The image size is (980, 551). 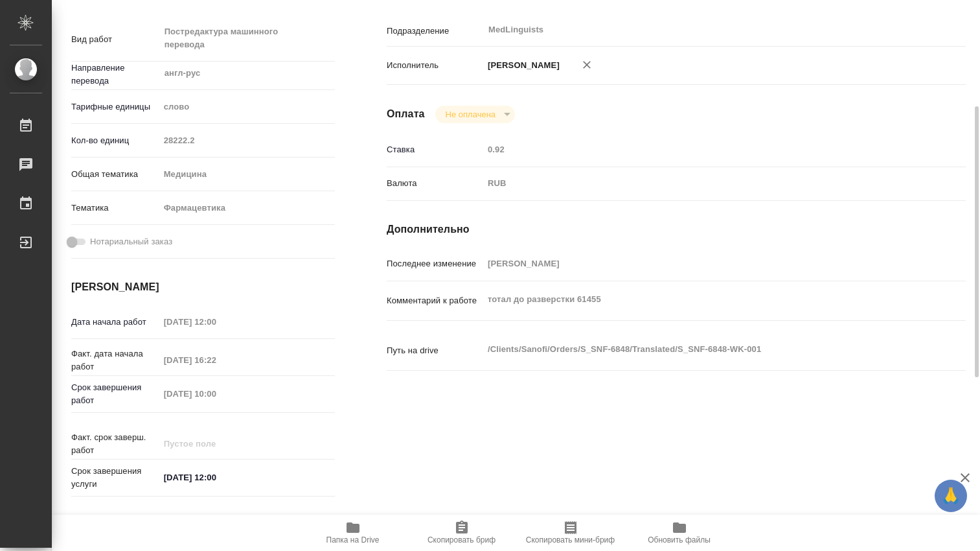 I want to click on button: Папка на Drive, so click(x=353, y=532).